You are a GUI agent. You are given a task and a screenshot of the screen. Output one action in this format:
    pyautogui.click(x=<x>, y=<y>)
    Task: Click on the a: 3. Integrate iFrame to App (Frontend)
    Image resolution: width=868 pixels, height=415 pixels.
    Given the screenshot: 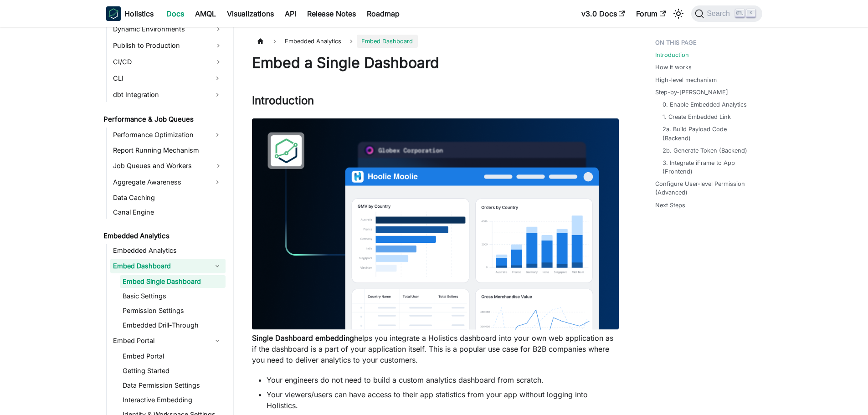 What is the action you would take?
    pyautogui.click(x=708, y=167)
    